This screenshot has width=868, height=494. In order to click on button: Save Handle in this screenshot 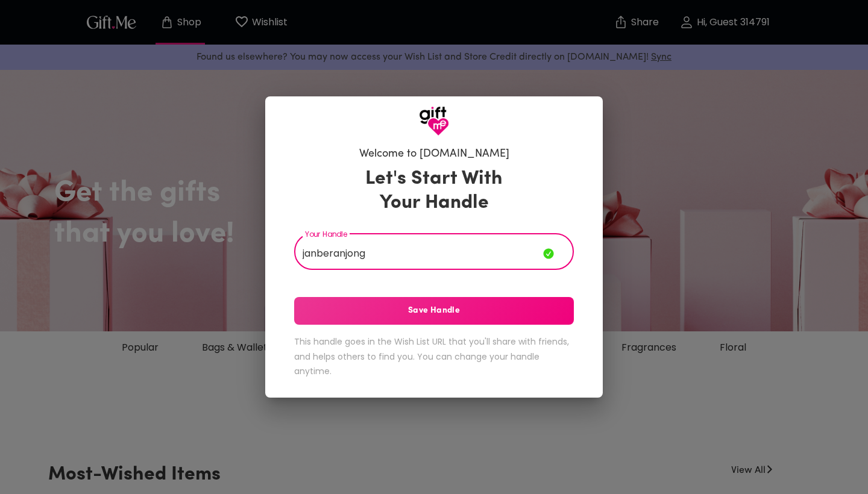, I will do `click(434, 311)`.